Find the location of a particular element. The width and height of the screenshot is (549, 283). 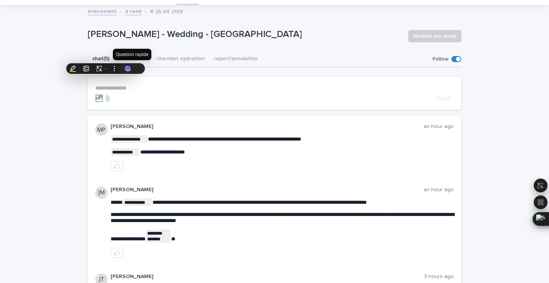

button: chat (5) is located at coordinates (101, 60).